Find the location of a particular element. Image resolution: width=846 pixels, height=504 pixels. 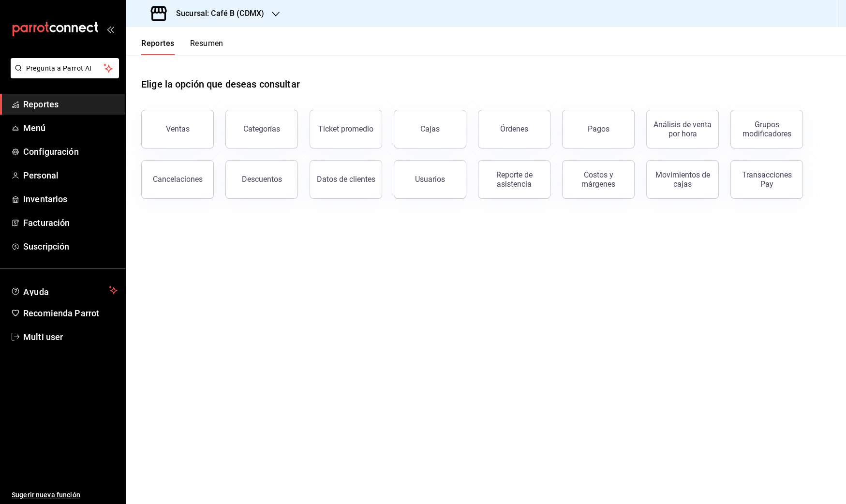

div: Cajas is located at coordinates (430, 128).